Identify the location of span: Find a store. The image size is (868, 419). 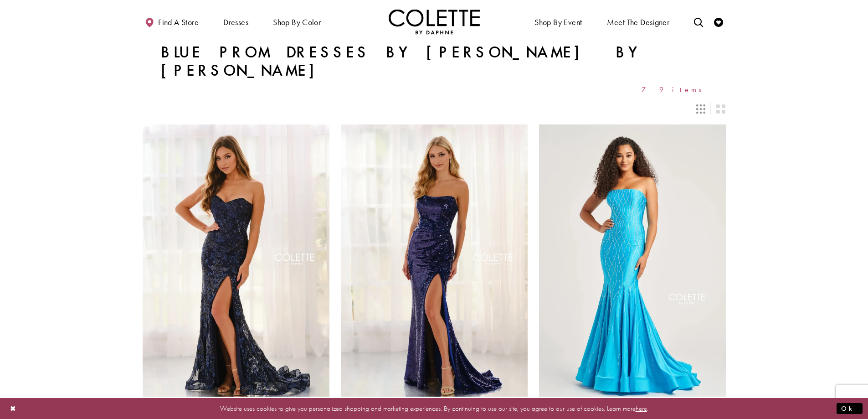
(178, 22).